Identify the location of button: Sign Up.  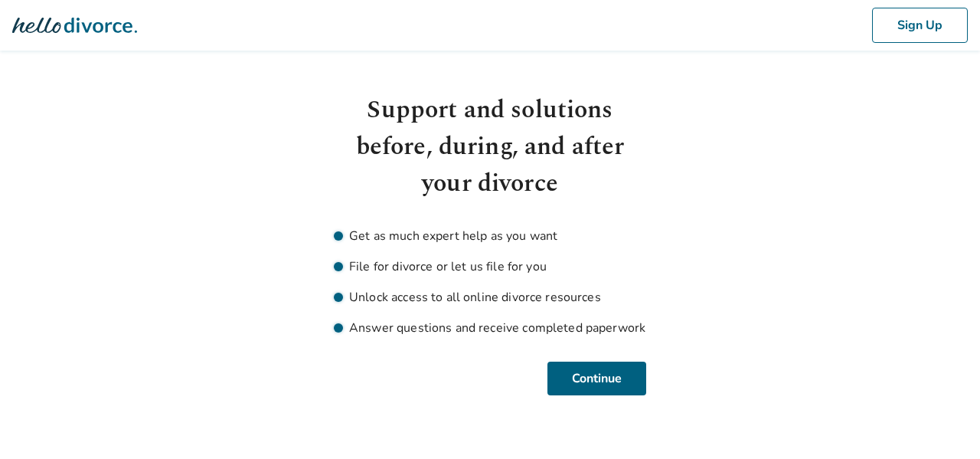
(920, 25).